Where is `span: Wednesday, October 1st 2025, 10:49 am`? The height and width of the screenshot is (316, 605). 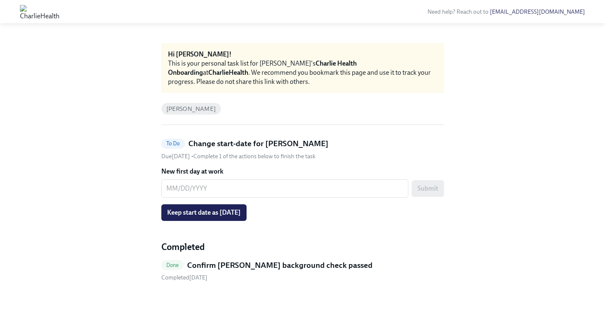 span: Wednesday, October 1st 2025, 10:49 am is located at coordinates (184, 278).